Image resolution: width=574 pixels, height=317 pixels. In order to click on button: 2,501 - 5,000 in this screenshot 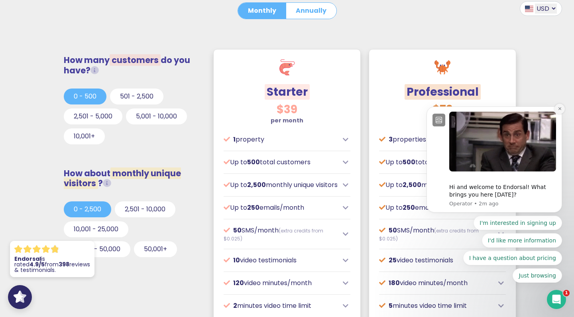, I will do `click(93, 116)`.